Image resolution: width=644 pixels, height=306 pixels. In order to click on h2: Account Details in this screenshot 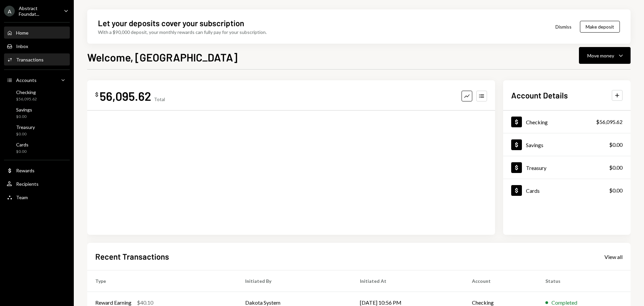, I will do `click(540, 95)`.